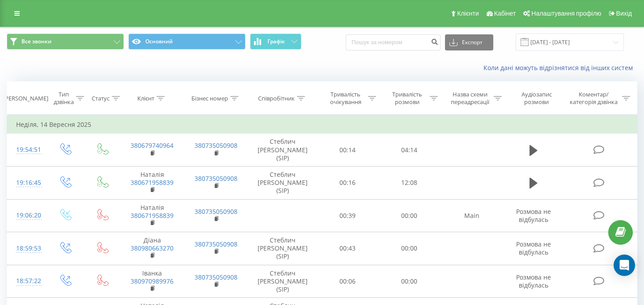 This screenshot has height=305, width=644. I want to click on div: 19:54:51, so click(27, 149).